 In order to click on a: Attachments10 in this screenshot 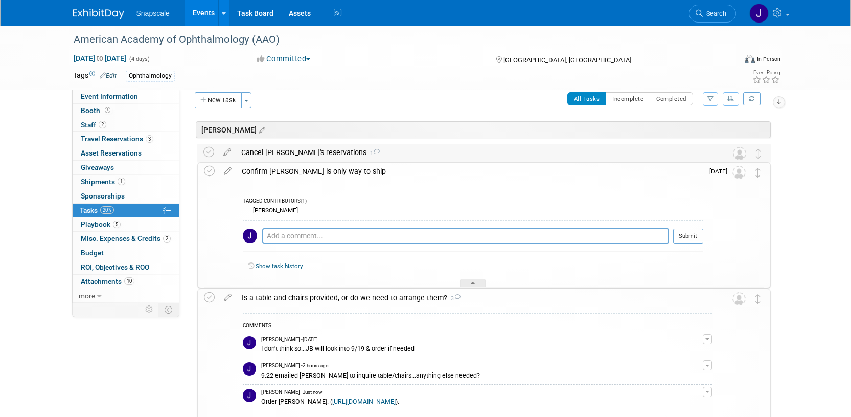, I will do `click(126, 281)`.